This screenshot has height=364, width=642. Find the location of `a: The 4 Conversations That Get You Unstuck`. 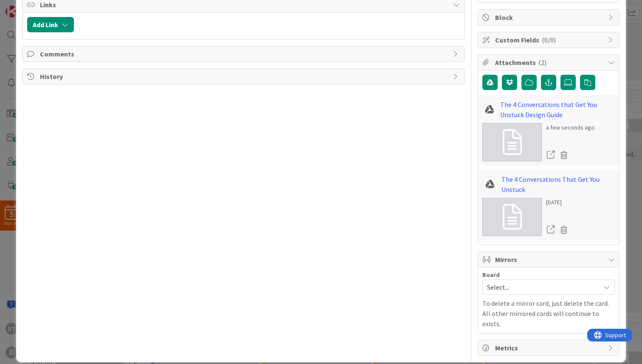

a: The 4 Conversations That Get You Unstuck is located at coordinates (559, 184).